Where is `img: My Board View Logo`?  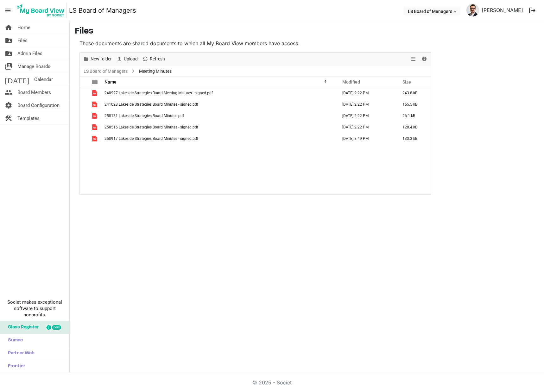 img: My Board View Logo is located at coordinates (41, 11).